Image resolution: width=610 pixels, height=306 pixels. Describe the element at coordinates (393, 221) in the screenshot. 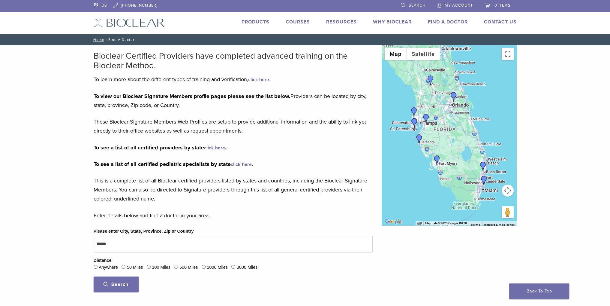

I see `a: Open this area in Google Maps (opens a new window)` at that location.